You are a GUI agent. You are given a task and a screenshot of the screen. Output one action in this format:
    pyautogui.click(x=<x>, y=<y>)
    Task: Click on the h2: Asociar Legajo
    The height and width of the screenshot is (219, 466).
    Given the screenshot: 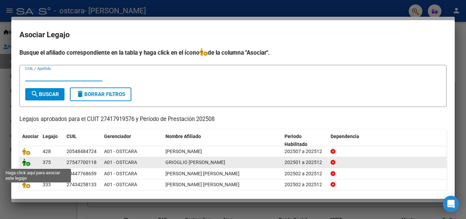 What is the action you would take?
    pyautogui.click(x=233, y=35)
    